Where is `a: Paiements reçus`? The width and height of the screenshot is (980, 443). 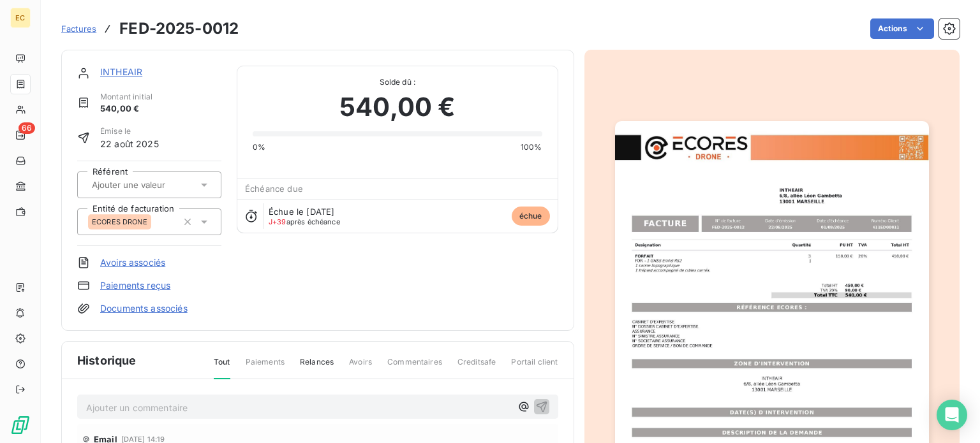
a: Paiements reçus is located at coordinates (135, 286).